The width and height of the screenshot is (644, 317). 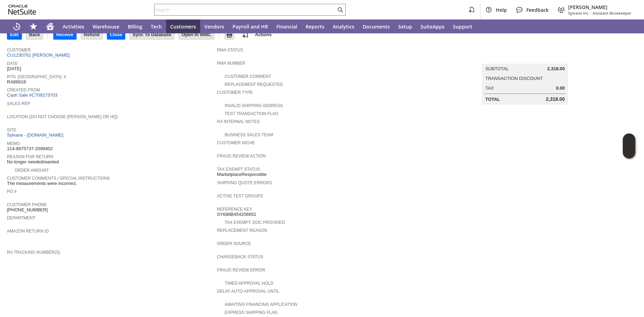 What do you see at coordinates (242, 175) in the screenshot?
I see `span: MarketplaceResponsible` at bounding box center [242, 175].